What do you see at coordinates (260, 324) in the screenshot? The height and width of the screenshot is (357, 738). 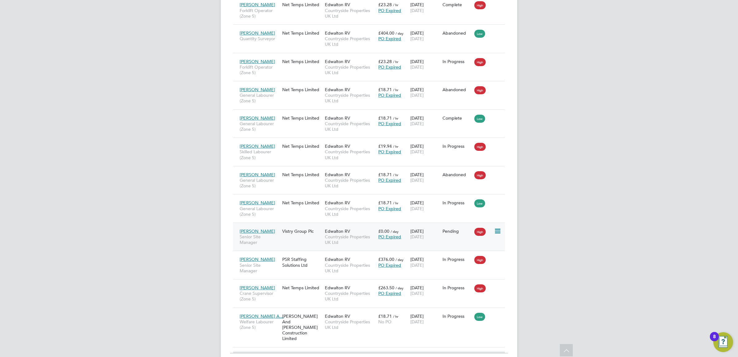 I see `span: Welfare Labourer (Zone 5)` at bounding box center [260, 324].